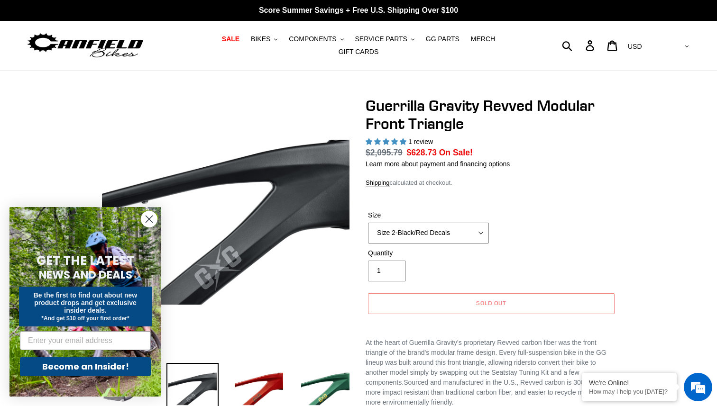 This screenshot has width=717, height=406. What do you see at coordinates (421, 142) in the screenshot?
I see `span: 1 review` at bounding box center [421, 142].